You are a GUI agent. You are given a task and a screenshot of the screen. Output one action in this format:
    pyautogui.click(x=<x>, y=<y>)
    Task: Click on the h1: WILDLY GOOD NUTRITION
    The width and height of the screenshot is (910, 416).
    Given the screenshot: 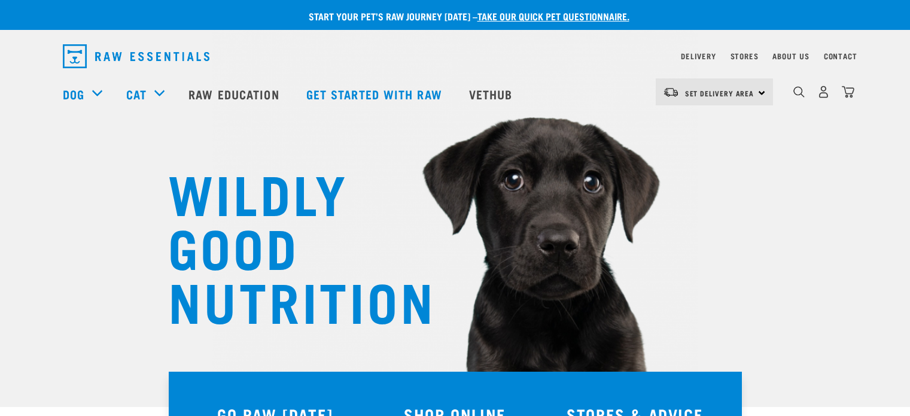 What is the action you would take?
    pyautogui.click(x=288, y=245)
    